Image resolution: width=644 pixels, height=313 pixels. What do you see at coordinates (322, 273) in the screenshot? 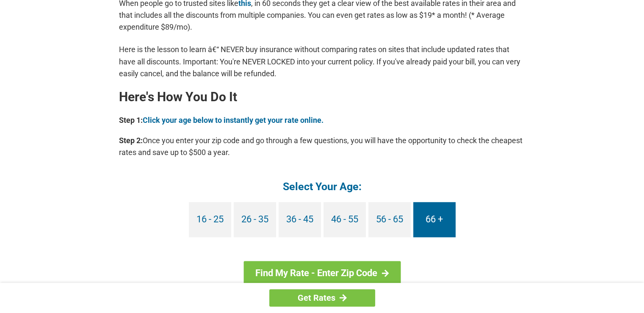
I see `a: Find My Rate - Enter Zip Code` at bounding box center [322, 273].